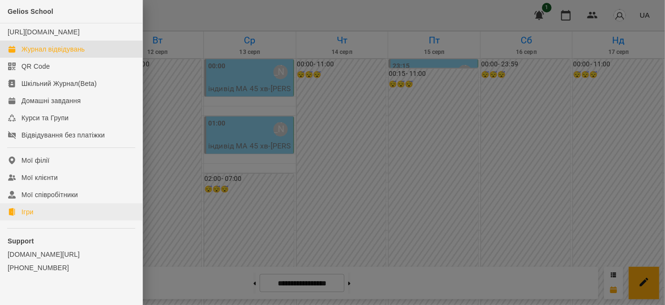 The height and width of the screenshot is (305, 665). I want to click on div: Ігри, so click(27, 212).